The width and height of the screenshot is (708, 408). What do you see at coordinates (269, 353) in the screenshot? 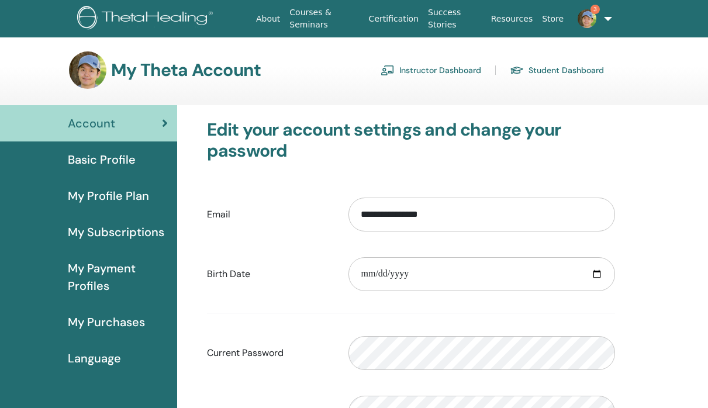
I see `label: Current Password` at bounding box center [269, 353].